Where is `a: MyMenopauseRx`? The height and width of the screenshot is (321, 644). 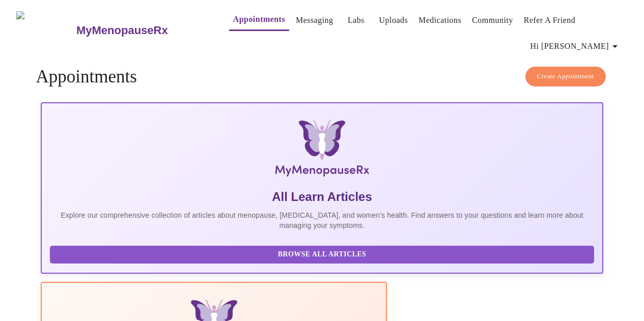 a: MyMenopauseRx is located at coordinates (141, 31).